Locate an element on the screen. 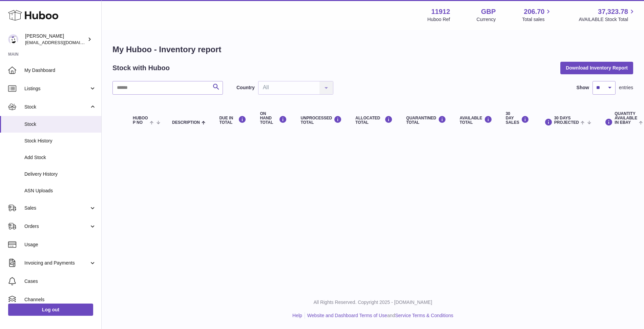 Image resolution: width=644 pixels, height=329 pixels. li: and is located at coordinates (379, 316).